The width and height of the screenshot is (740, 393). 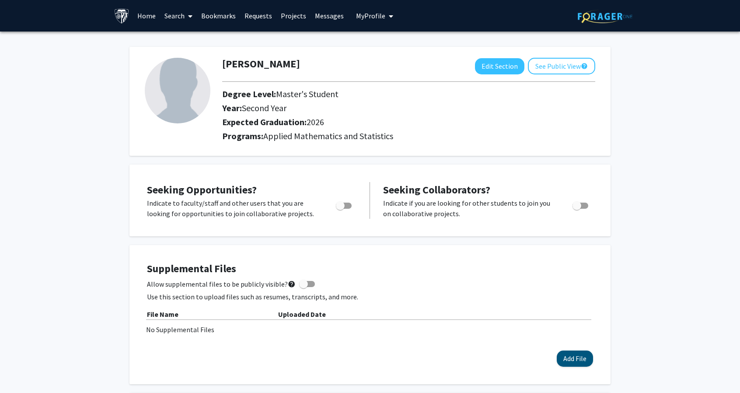 I want to click on a: Bookmarks, so click(x=218, y=16).